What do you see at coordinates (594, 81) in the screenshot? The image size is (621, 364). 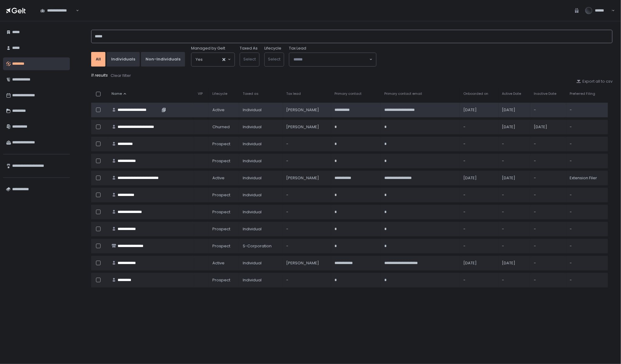 I see `div: Export all to csv` at bounding box center [594, 81].